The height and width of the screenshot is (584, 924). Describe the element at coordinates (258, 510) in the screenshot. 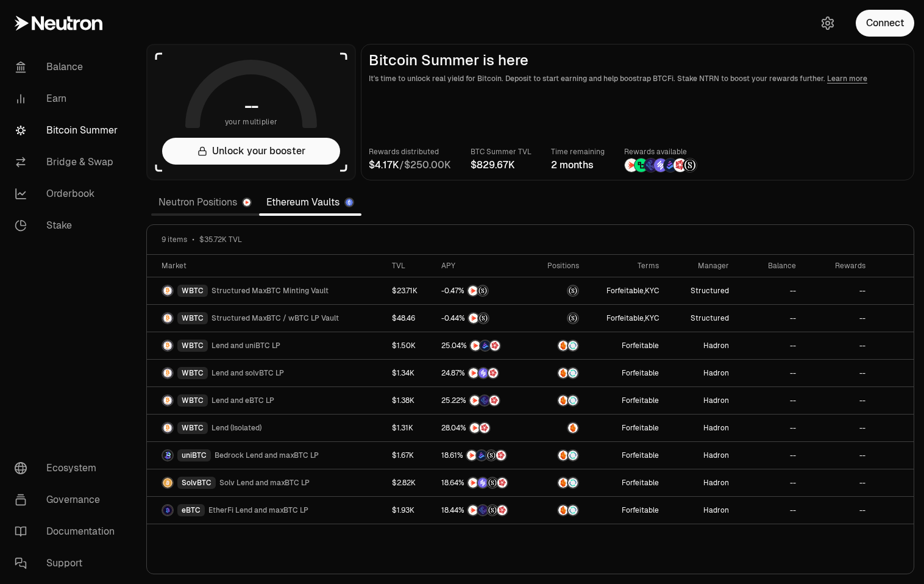

I see `span: EtherFi Lend and maxBTC LP` at that location.